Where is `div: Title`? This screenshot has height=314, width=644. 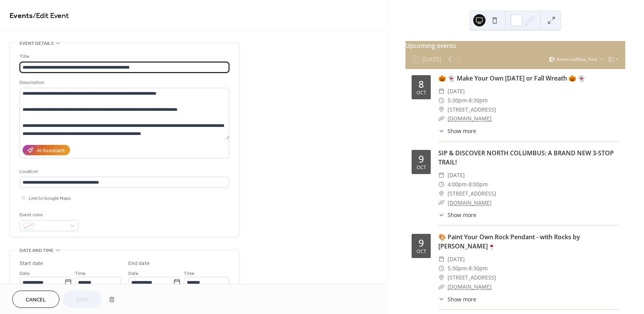
div: Title is located at coordinates (124, 56).